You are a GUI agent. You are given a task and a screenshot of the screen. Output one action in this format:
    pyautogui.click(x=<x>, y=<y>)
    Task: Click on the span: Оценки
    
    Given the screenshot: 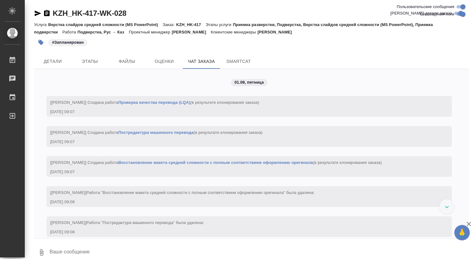 What is the action you would take?
    pyautogui.click(x=164, y=61)
    